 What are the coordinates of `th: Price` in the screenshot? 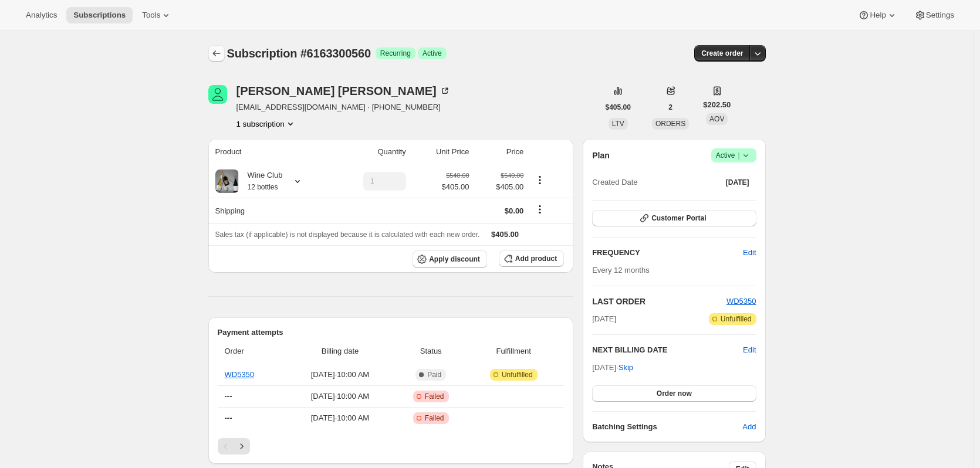 It's located at (499, 152).